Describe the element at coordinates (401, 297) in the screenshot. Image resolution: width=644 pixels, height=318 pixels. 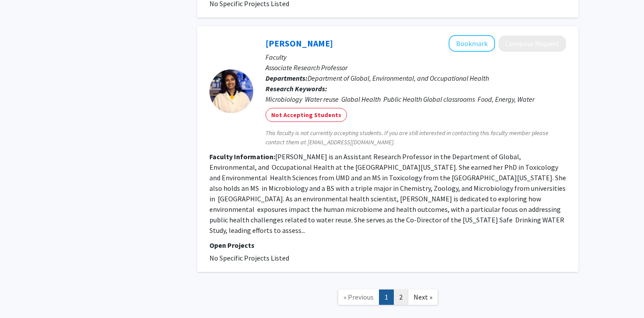
I see `a: 2` at that location.